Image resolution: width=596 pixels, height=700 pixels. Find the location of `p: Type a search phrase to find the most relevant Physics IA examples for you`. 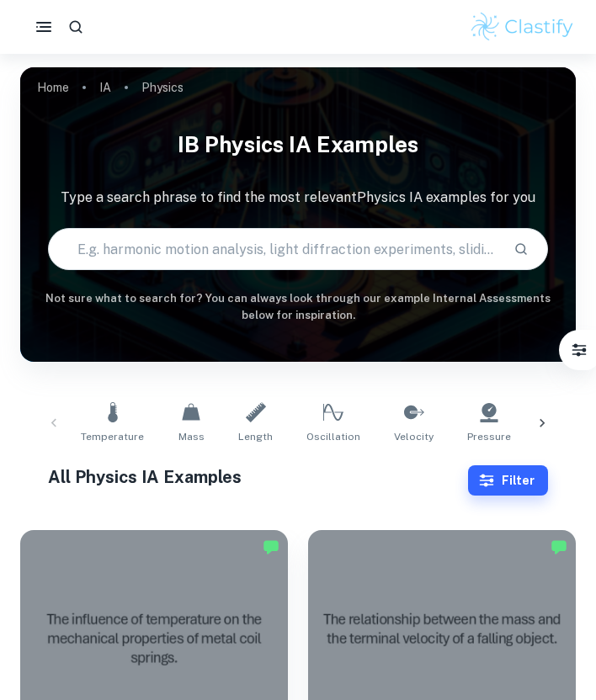

p: Type a search phrase to find the most relevant Physics IA examples for you is located at coordinates (298, 198).